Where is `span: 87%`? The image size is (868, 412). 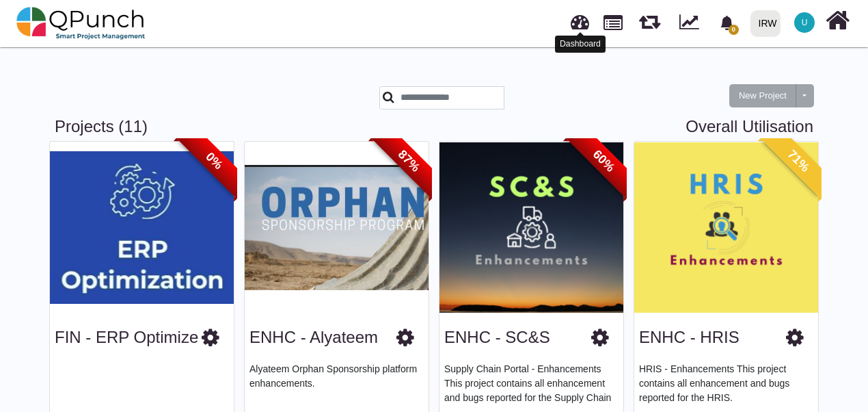 span: 87% is located at coordinates (409, 161).